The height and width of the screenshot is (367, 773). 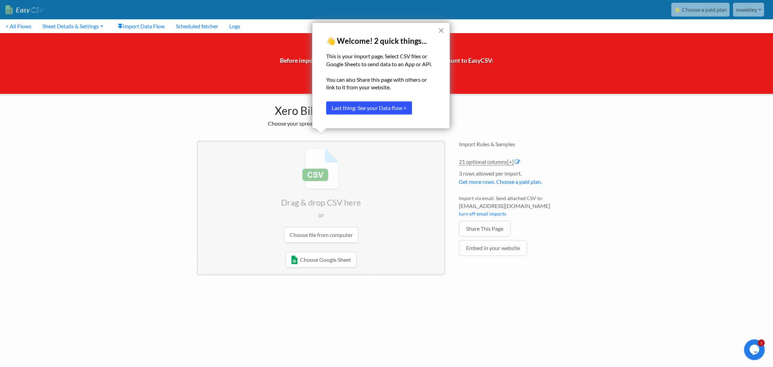 I want to click on h4: Import Rules & Samples, so click(x=518, y=144).